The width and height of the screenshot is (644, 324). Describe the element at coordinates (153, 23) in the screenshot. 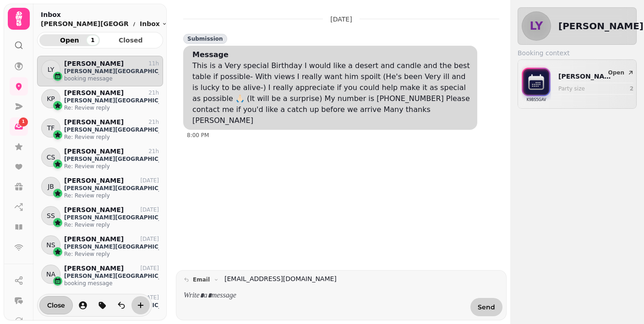

I see `button: Inbox` at that location.